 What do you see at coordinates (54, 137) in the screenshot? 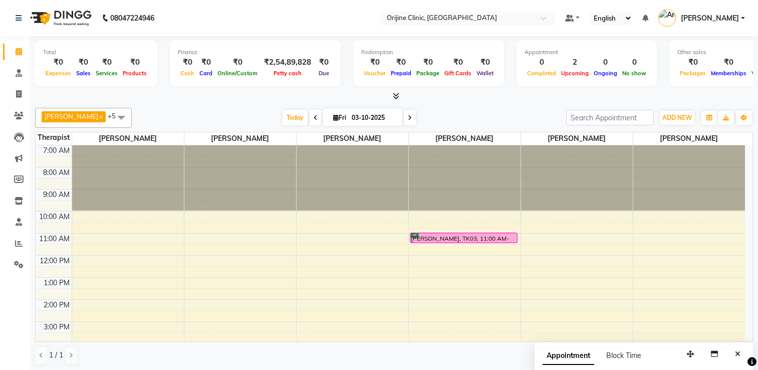
I see `div: Therapist` at bounding box center [54, 137].